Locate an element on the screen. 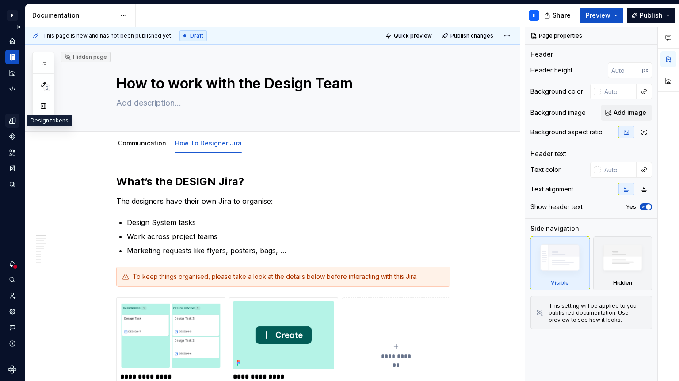 This screenshot has height=381, width=679. button: Notifications is located at coordinates (12, 264).